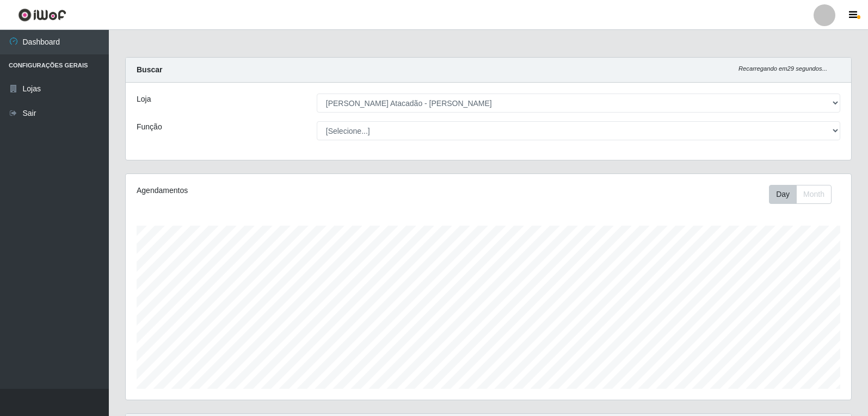  Describe the element at coordinates (149, 126) in the screenshot. I see `label: Função` at that location.